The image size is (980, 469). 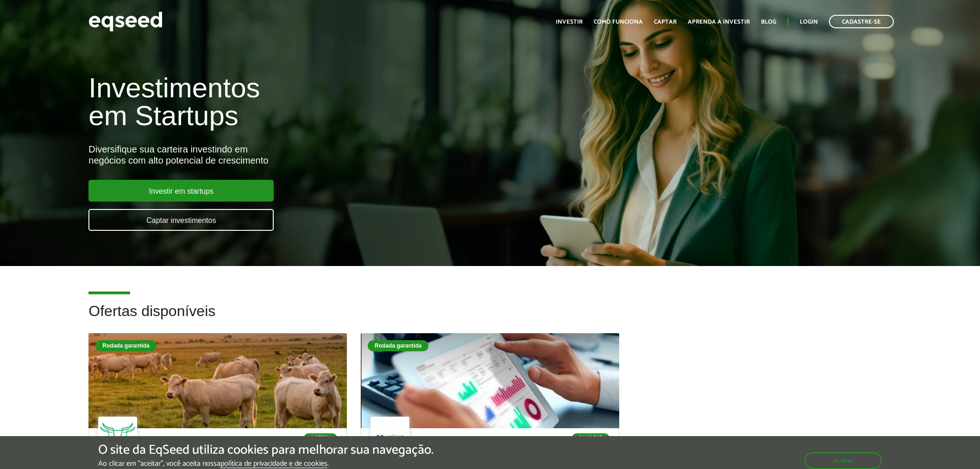 What do you see at coordinates (266, 450) in the screenshot?
I see `h5: O site da EqSeed utiliza cookies para melhorar sua navegação.` at bounding box center [266, 450].